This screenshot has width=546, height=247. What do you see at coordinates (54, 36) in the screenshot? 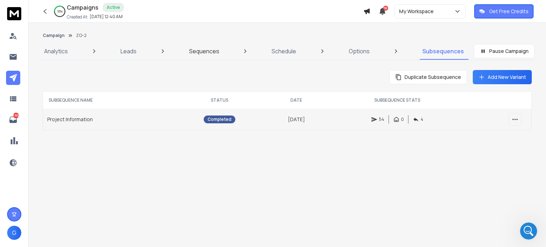
I see `button: Campaign` at bounding box center [54, 36].